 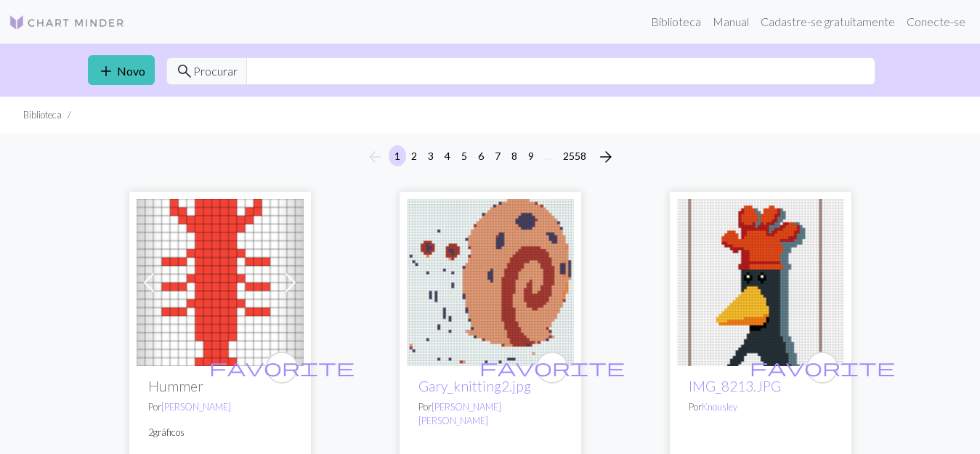 What do you see at coordinates (464, 155) in the screenshot?
I see `button: 5` at bounding box center [464, 155].